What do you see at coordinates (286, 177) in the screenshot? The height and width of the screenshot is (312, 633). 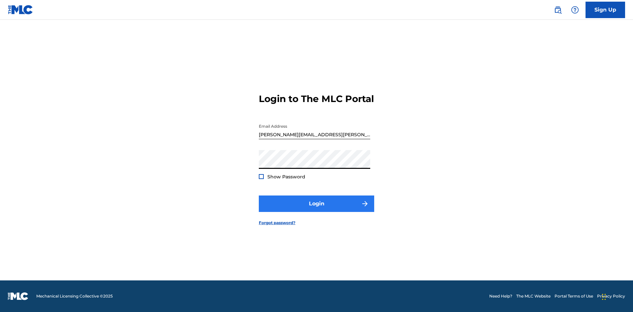 I see `span: Show Password` at bounding box center [286, 177].